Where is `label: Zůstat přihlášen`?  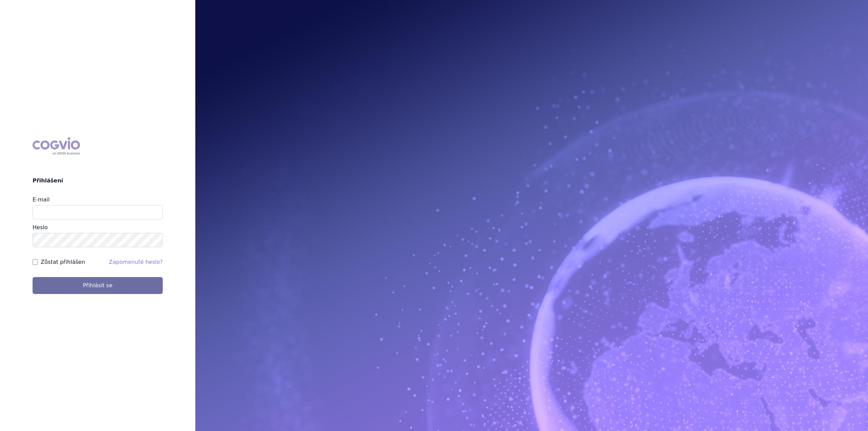
label: Zůstat přihlášen is located at coordinates (62, 262).